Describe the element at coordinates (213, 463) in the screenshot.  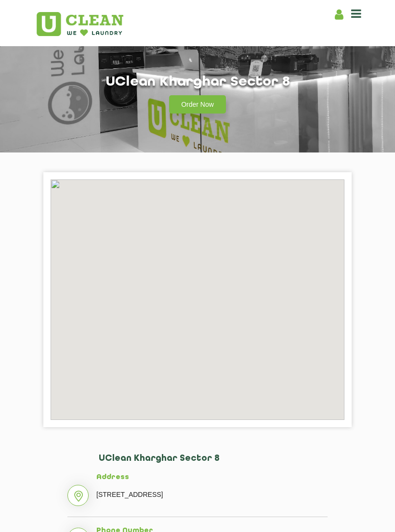
I see `h2: UClean Kharghar Sector 8` at that location.